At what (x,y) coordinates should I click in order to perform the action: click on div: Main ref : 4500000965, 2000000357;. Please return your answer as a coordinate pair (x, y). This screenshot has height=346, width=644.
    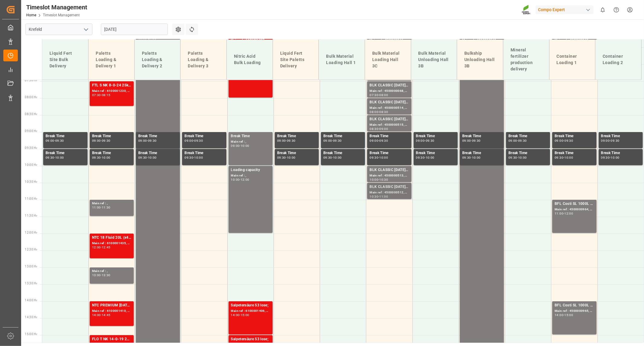
    Looking at the image, I should click on (575, 311).